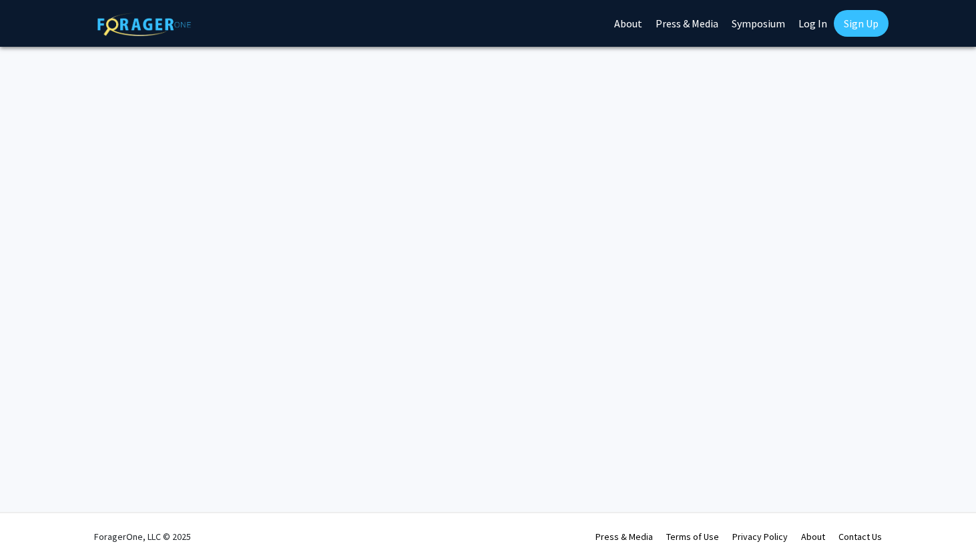 The width and height of the screenshot is (976, 560). I want to click on a: Press & Media, so click(624, 536).